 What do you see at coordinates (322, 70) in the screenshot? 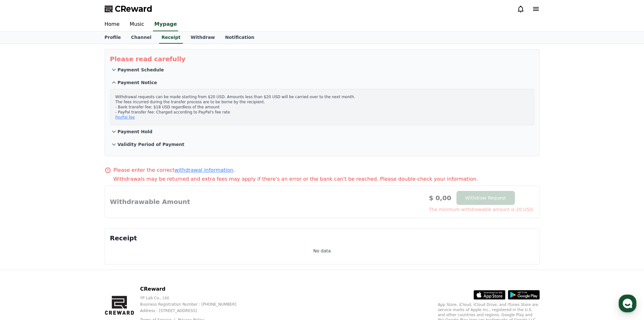
I see `button: Payment Schedule` at bounding box center [322, 70].